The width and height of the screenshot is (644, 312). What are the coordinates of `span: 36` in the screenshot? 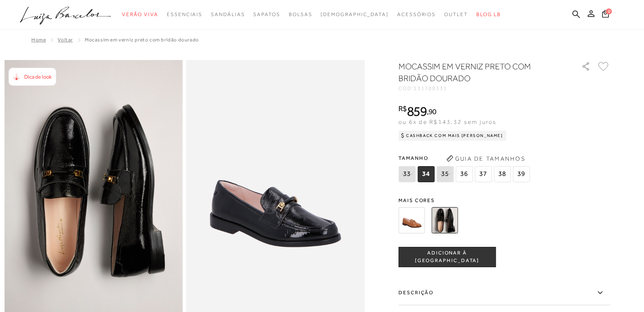 It's located at (464, 174).